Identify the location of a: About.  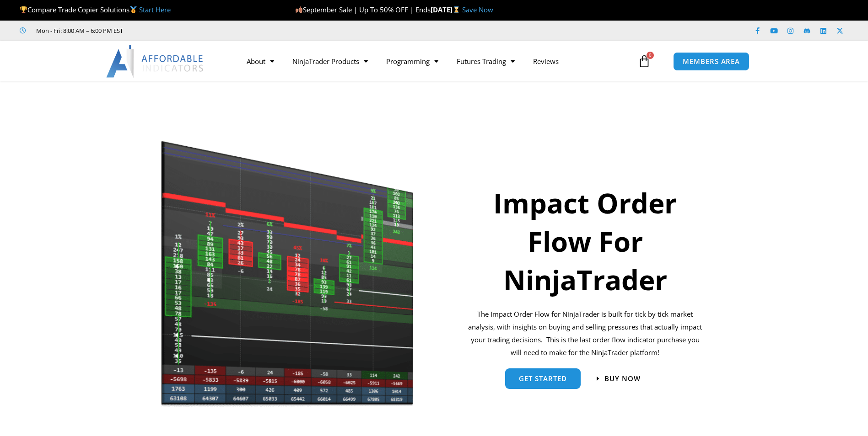
(260, 61).